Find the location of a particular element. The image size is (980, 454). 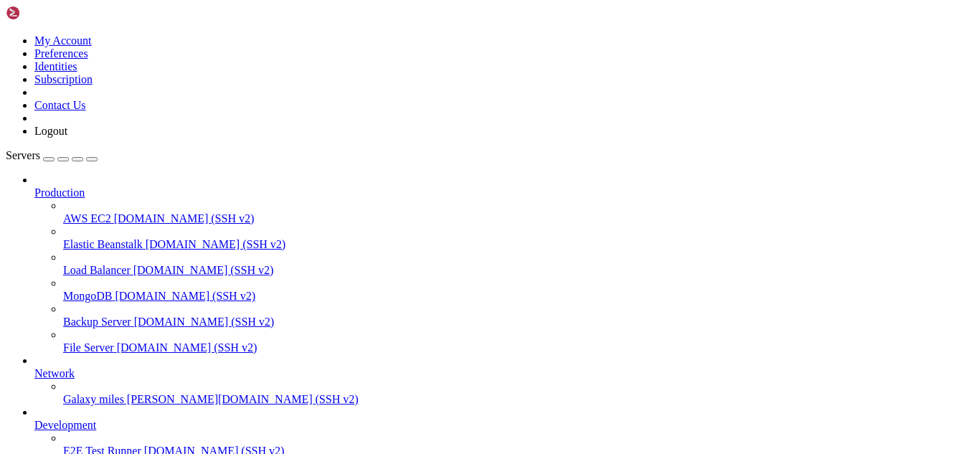

a: Subscription is located at coordinates (63, 79).